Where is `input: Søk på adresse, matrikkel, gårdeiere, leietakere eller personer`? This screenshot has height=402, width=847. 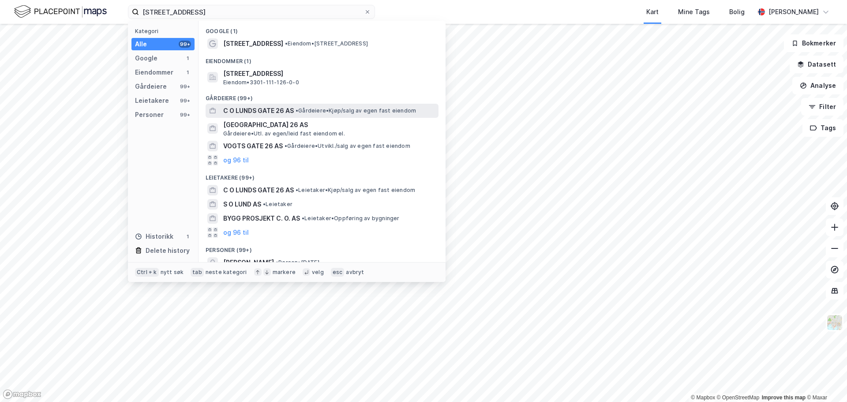
input: Søk på adresse, matrikkel, gårdeiere, leietakere eller personer is located at coordinates (251, 12).